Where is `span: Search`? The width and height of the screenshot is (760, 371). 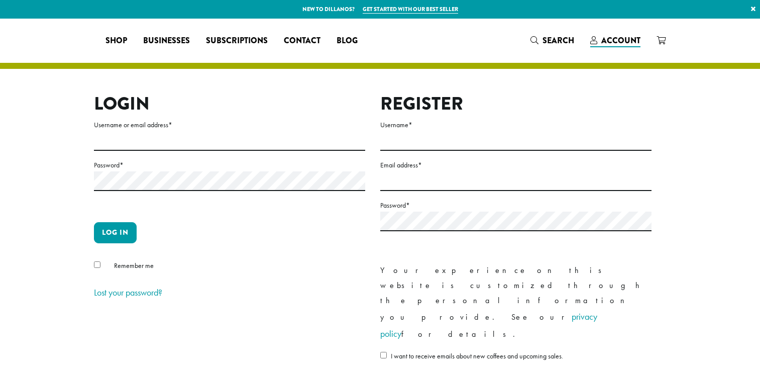 span: Search is located at coordinates (558, 40).